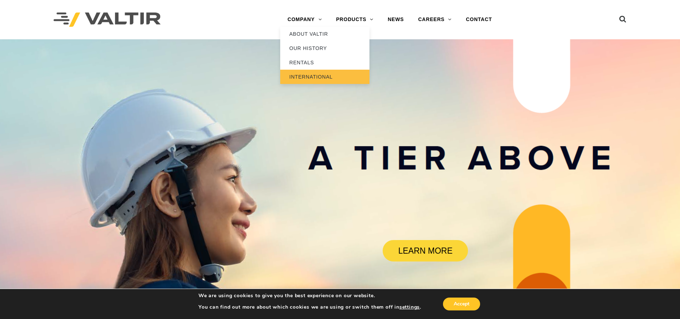 This screenshot has height=319, width=680. I want to click on a: LEARN MORE, so click(425, 251).